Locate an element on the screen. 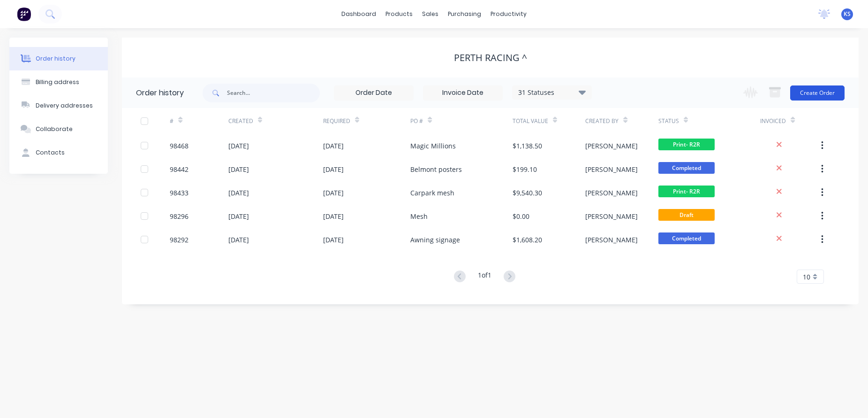  div: products is located at coordinates (399, 14).